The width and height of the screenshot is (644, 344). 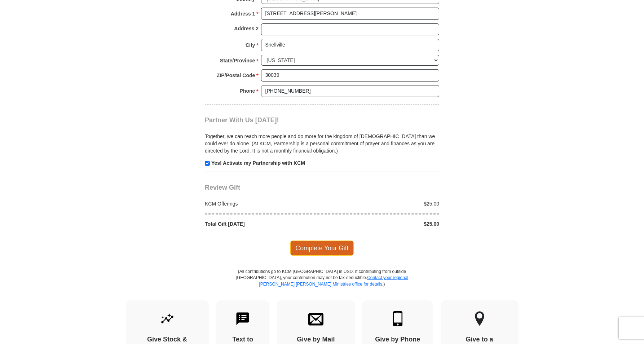 What do you see at coordinates (246, 28) in the screenshot?
I see `strong: Address 2` at bounding box center [246, 28].